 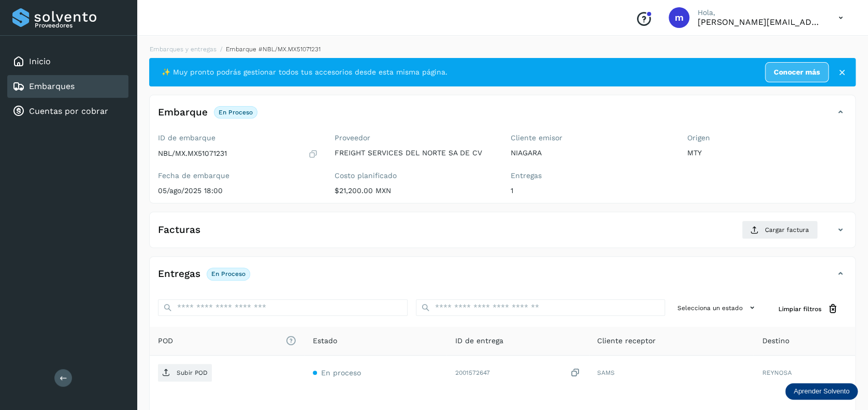 What do you see at coordinates (591, 138) in the screenshot?
I see `label: Cliente emisor` at bounding box center [591, 138].